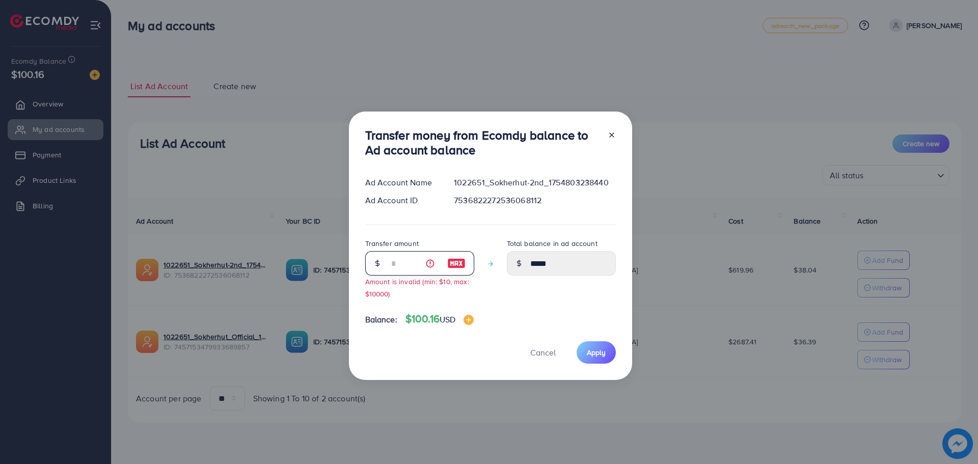 The image size is (978, 464). Describe the element at coordinates (401, 200) in the screenshot. I see `div: Ad Account ID` at that location.